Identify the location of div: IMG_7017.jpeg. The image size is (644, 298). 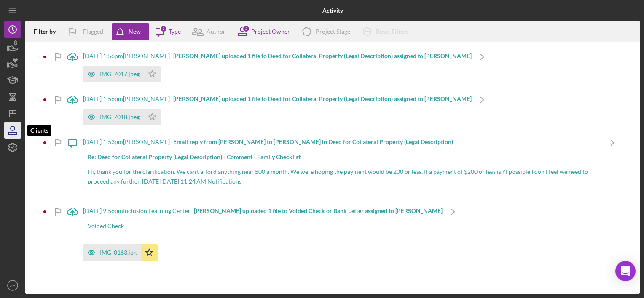
(120, 74).